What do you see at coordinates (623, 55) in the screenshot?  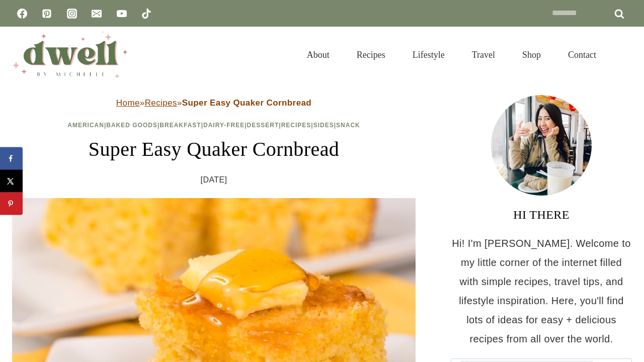 I see `button: View Search Form` at bounding box center [623, 55].